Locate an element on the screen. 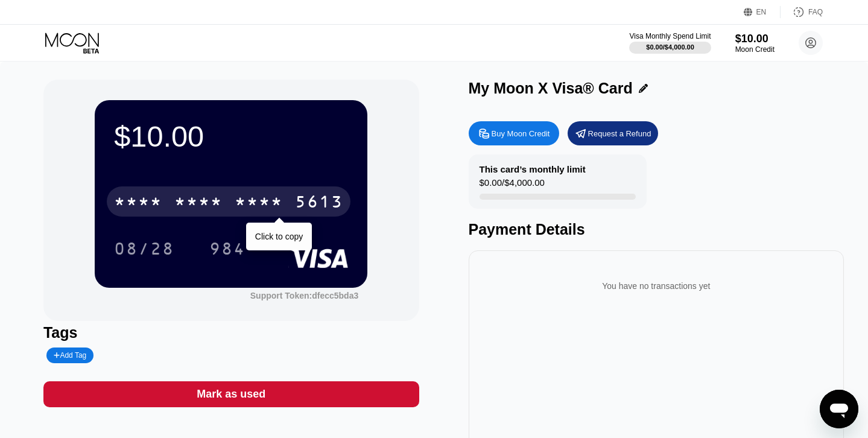  div: 5613 is located at coordinates (319, 203).